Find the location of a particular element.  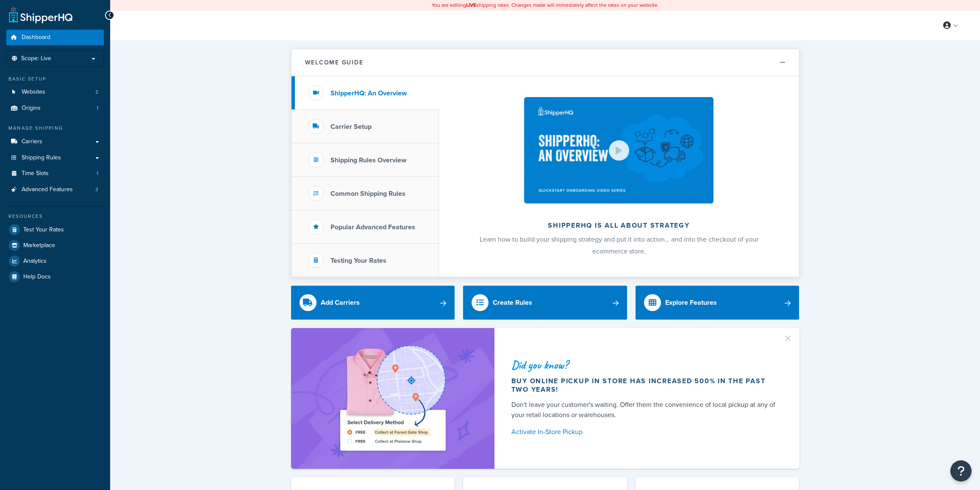

a: Activate In-Store Pickup is located at coordinates (646, 432).